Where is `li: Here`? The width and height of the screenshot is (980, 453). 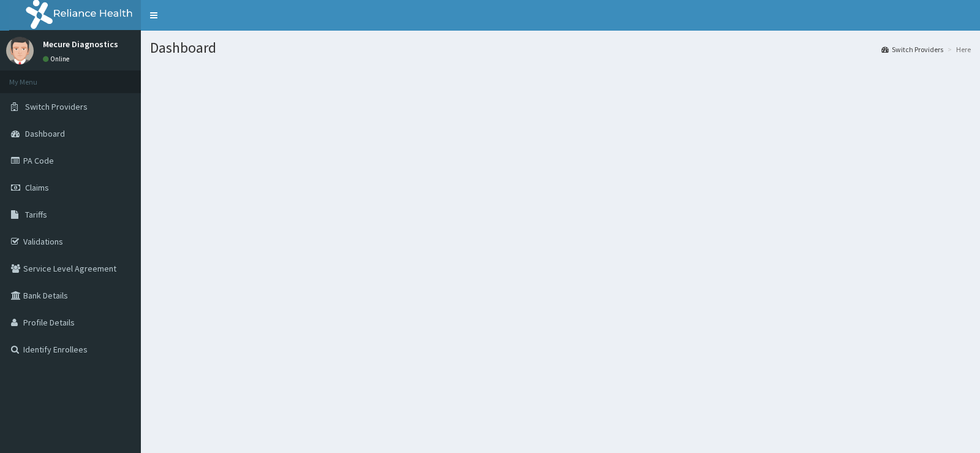 li: Here is located at coordinates (958, 49).